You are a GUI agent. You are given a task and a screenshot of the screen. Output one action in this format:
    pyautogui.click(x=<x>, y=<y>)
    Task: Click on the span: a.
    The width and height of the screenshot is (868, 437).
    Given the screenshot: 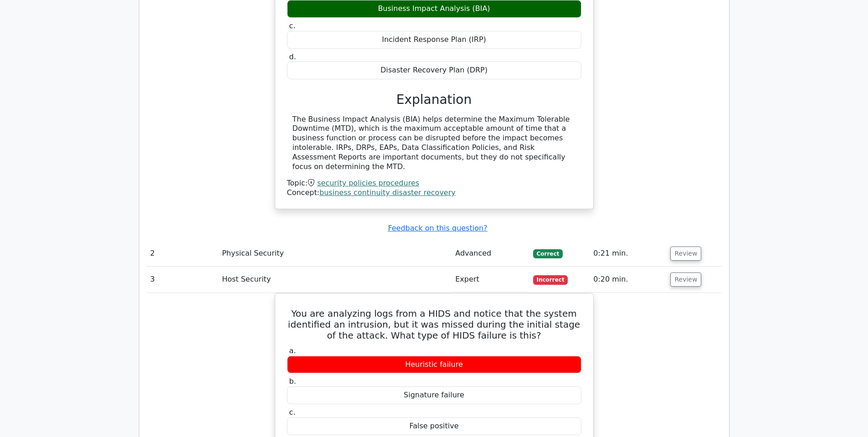 What is the action you would take?
    pyautogui.click(x=292, y=351)
    